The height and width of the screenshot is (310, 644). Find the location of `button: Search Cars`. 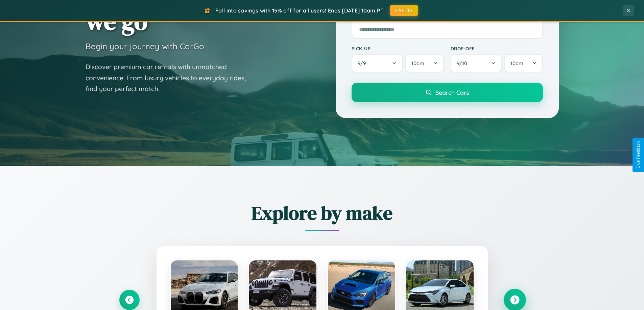

button: Search Cars is located at coordinates (447, 93).